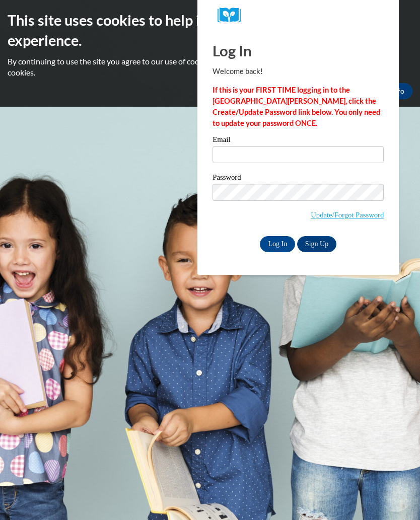 This screenshot has width=420, height=520. I want to click on input: Log In, so click(278, 245).